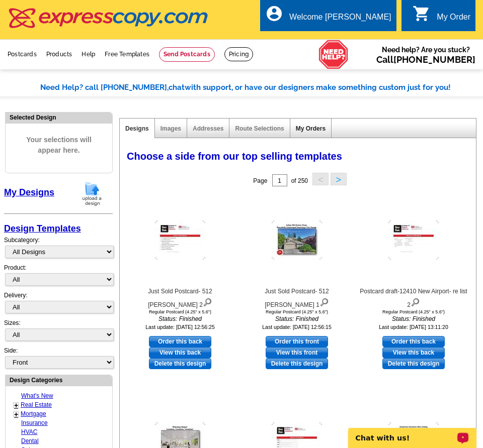 Image resolution: width=483 pixels, height=448 pixels. What do you see at coordinates (413, 298) in the screenshot?
I see `div: Postcard draft-12410 New Airport- re list 2` at bounding box center [413, 298].